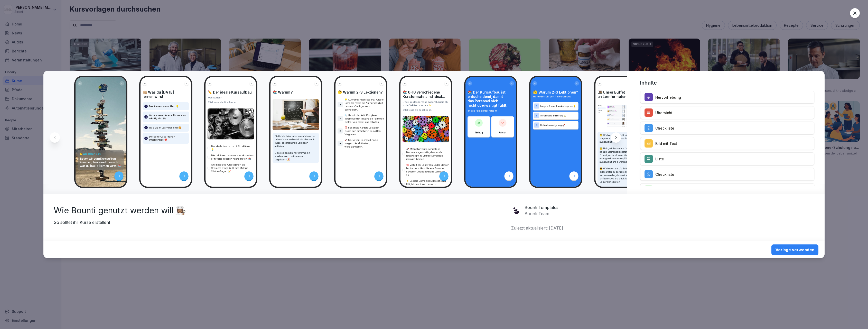 This screenshot has width=868, height=329. I want to click on p: Ans Ende des Kurses gehört die Wissensabfrage (z.B. eine Multiple-Choice-Frage). 📝, so click(232, 168).